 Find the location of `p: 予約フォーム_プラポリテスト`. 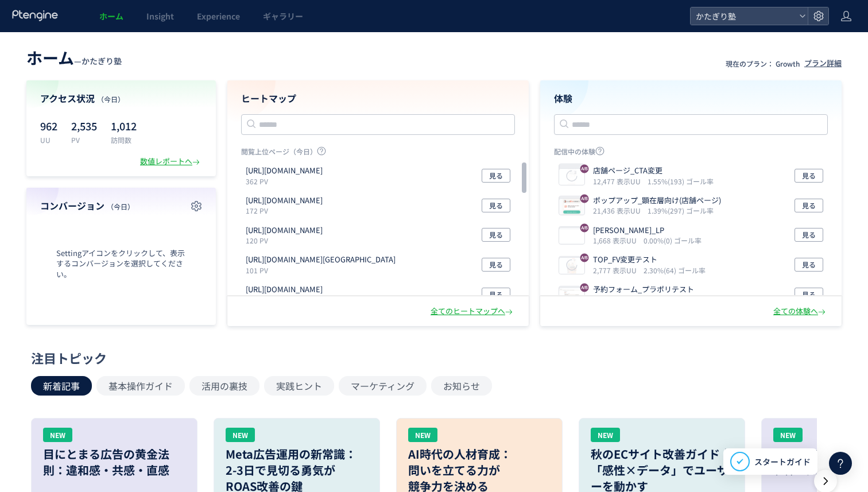

p: 予約フォーム_プラポリテスト is located at coordinates (651, 289).